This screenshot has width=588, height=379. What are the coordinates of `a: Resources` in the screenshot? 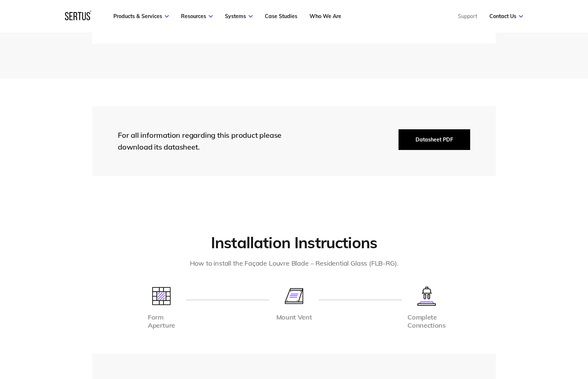 It's located at (197, 16).